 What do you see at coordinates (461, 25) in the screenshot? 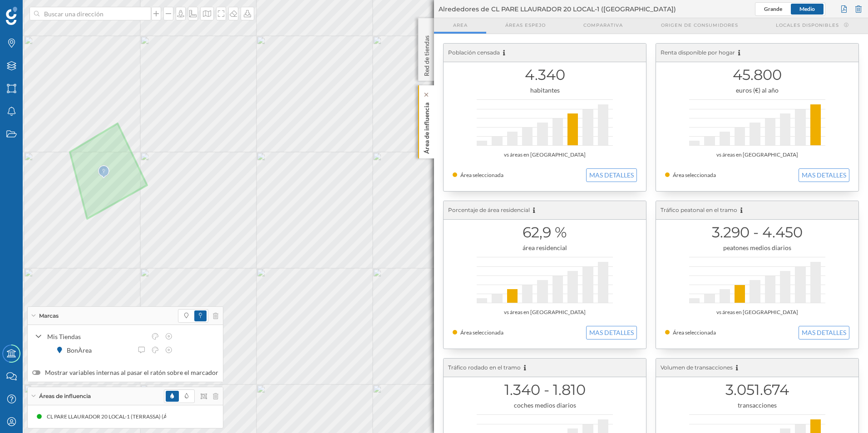
I see `span: Area` at bounding box center [461, 25].